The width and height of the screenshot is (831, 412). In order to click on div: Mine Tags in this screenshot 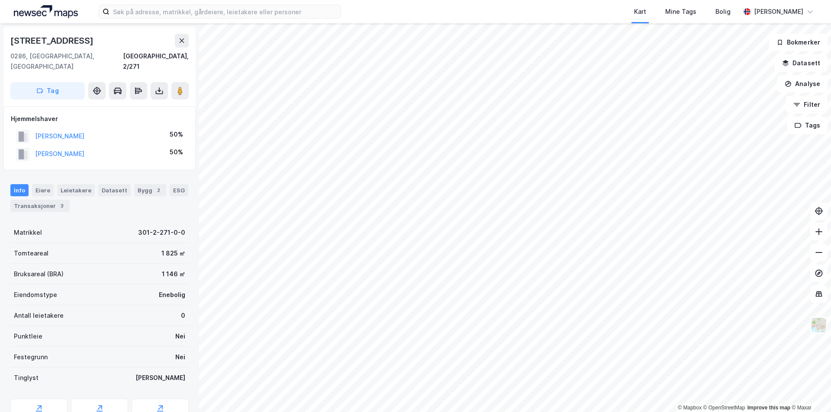, I will do `click(681, 12)`.